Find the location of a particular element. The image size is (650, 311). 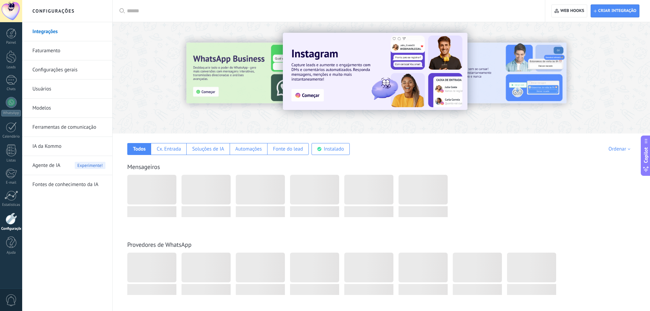

div: Ajuda is located at coordinates (11, 252).